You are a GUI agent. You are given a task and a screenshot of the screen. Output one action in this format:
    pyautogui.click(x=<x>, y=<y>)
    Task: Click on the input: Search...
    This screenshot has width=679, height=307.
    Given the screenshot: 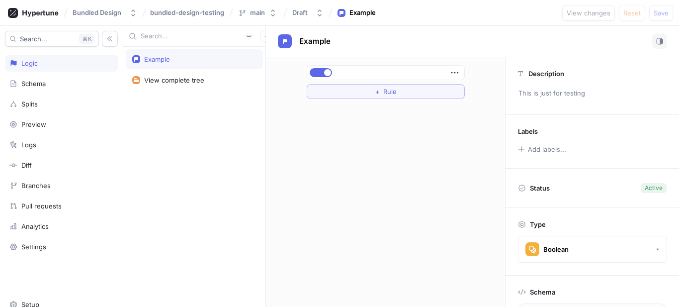 What is the action you would take?
    pyautogui.click(x=191, y=36)
    